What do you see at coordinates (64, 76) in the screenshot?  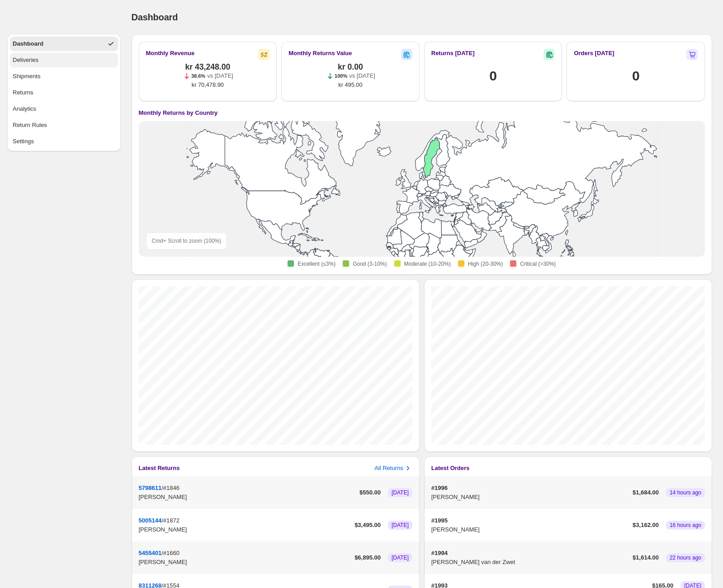 I see `button: Shipments` at bounding box center [64, 76].